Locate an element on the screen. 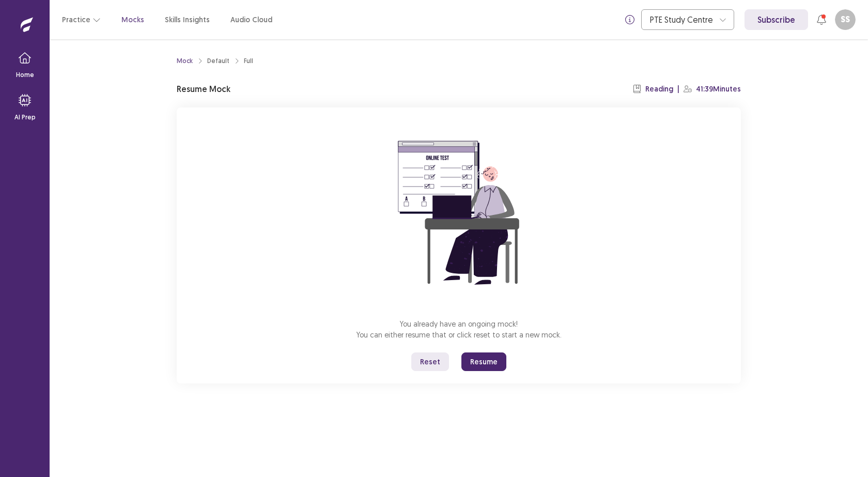 The height and width of the screenshot is (477, 868). div: PTE Study Centre is located at coordinates (682, 20).